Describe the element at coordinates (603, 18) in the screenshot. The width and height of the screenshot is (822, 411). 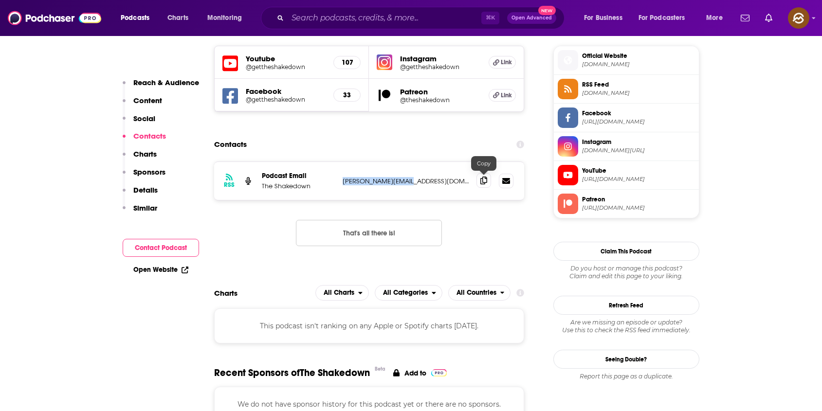
I see `span: For Business` at that location.